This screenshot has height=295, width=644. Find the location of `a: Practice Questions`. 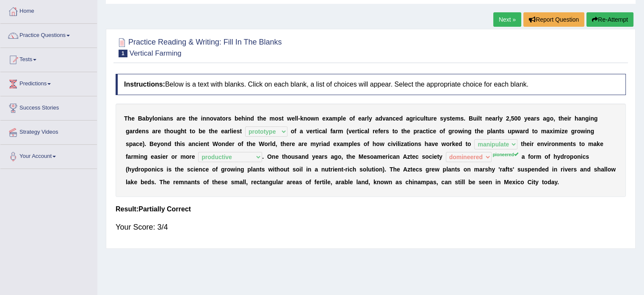

a: Practice Questions is located at coordinates (49, 34).